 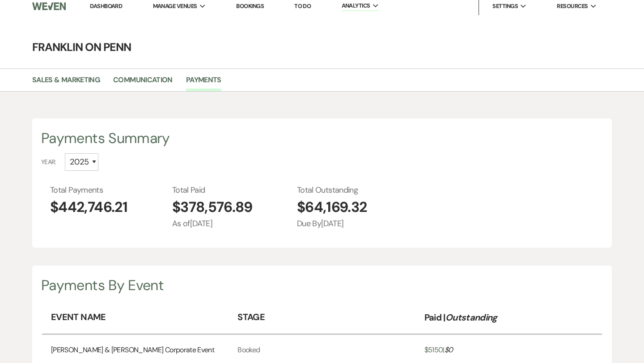 What do you see at coordinates (322, 285) in the screenshot?
I see `div: Payments By Event` at bounding box center [322, 285].